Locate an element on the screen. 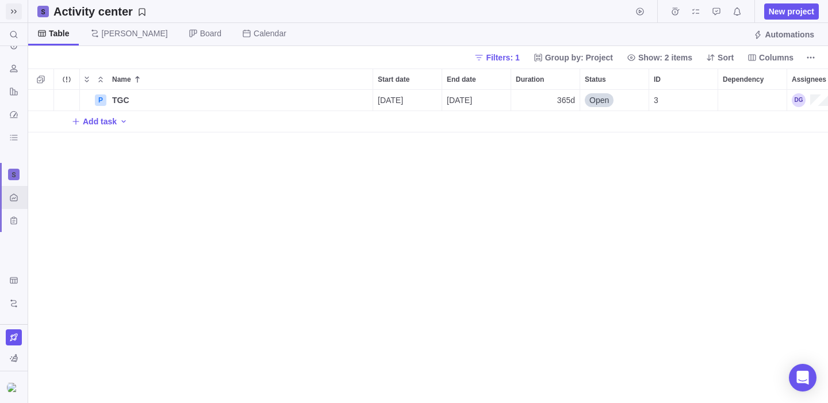 The image size is (828, 403). span: Selection mode is located at coordinates (41, 79).